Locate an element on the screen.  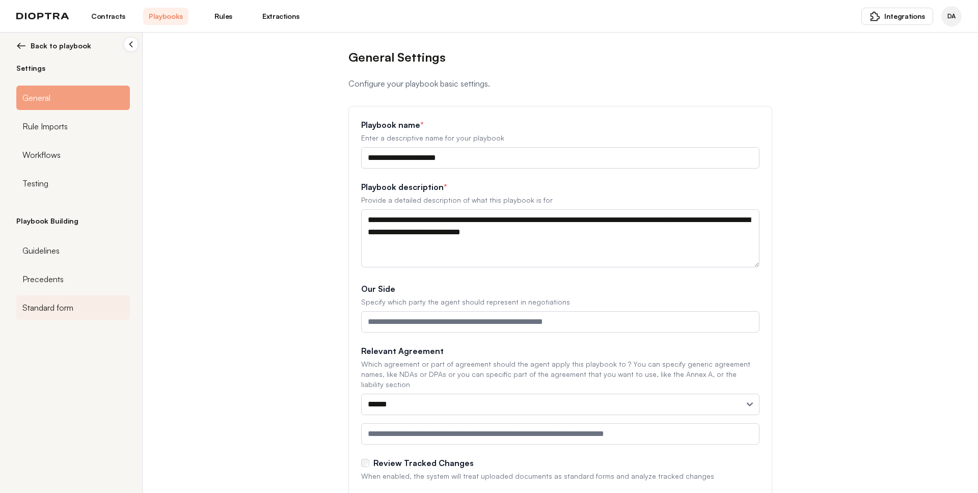
div: Dioptra Agent is located at coordinates (952, 16).